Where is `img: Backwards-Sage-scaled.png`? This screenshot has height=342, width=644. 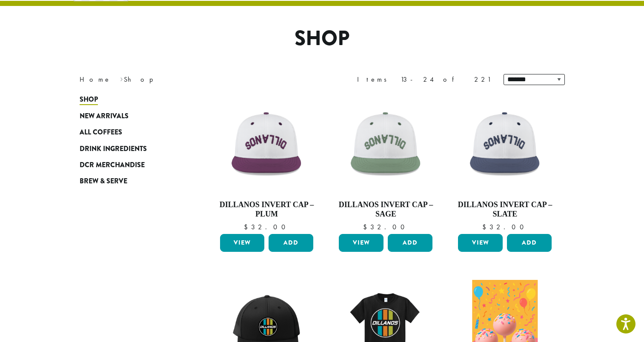 img: Backwards-Sage-scaled.png is located at coordinates (386, 145).